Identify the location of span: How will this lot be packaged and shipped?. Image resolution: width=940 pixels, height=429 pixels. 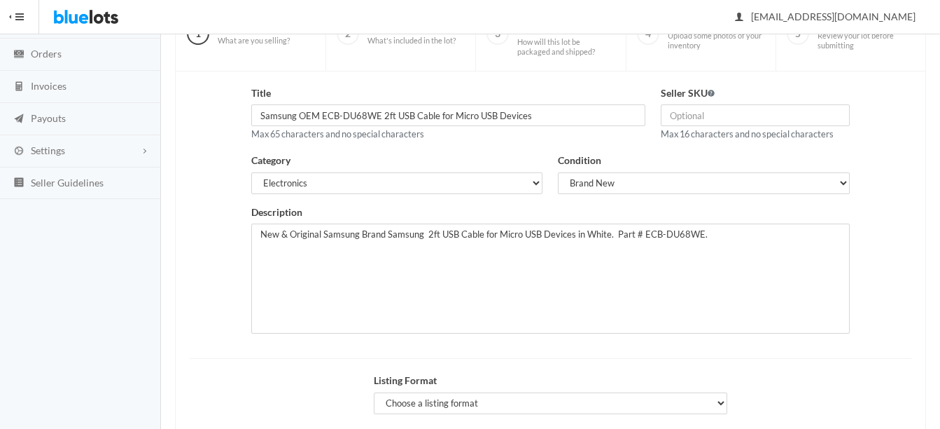
(566, 46).